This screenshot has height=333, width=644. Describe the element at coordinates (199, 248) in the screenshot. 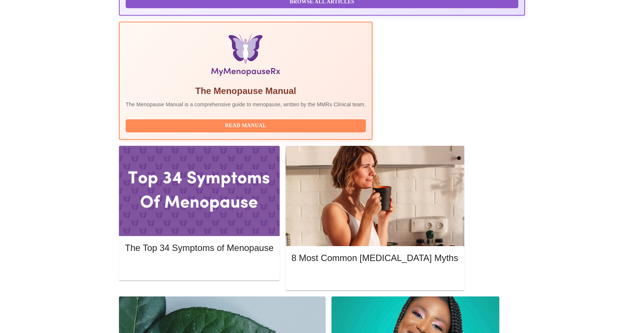

I see `h5: The Top 34 Symptoms of Menopause` at that location.